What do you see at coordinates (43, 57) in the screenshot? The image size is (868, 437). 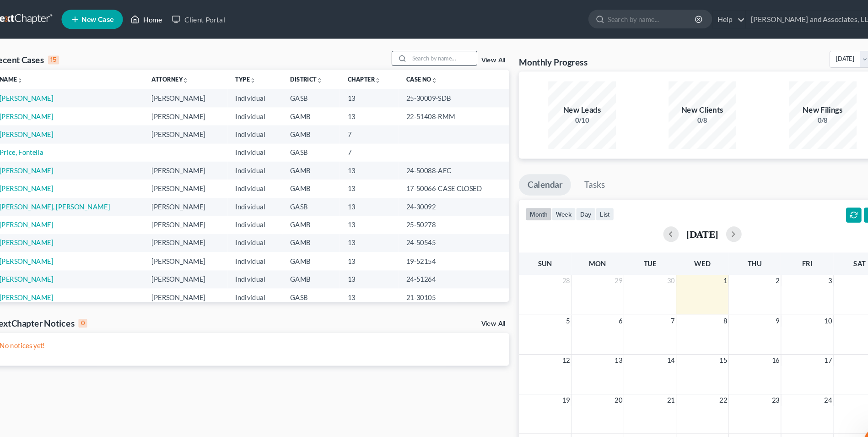 I see `div: Recent Cases` at bounding box center [43, 57].